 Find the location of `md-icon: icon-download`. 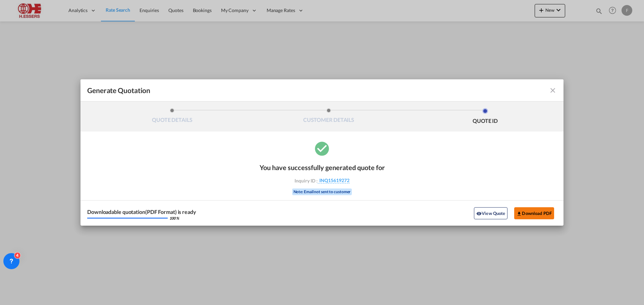

md-icon: icon-download is located at coordinates (519, 214).